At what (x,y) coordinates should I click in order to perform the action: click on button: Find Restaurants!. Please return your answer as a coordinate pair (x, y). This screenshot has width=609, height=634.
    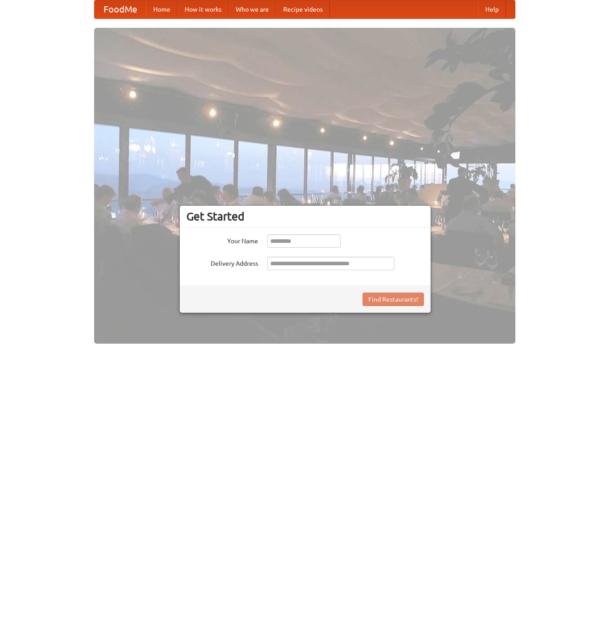
    Looking at the image, I should click on (393, 299).